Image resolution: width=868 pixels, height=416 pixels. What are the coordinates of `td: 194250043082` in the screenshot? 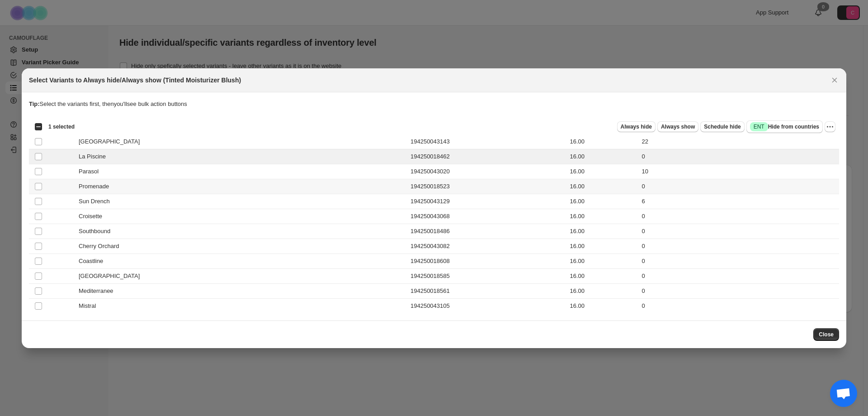 It's located at (487, 246).